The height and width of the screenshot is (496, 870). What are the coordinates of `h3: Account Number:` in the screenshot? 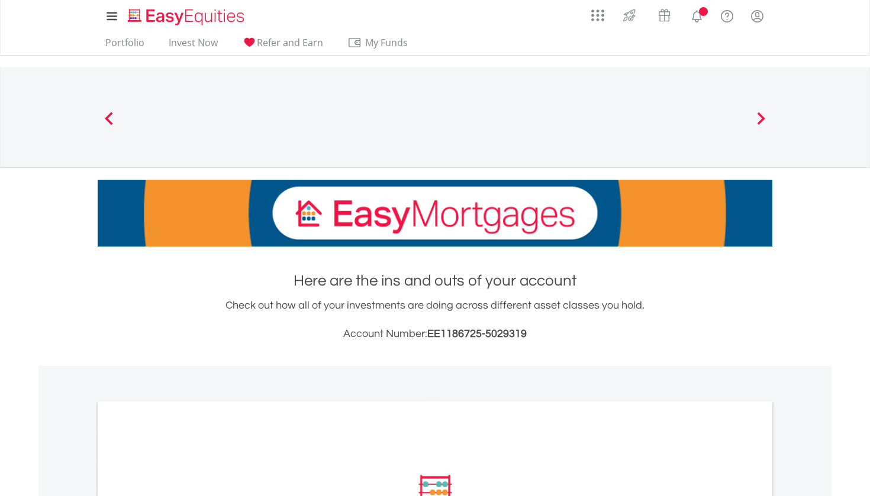 It's located at (435, 334).